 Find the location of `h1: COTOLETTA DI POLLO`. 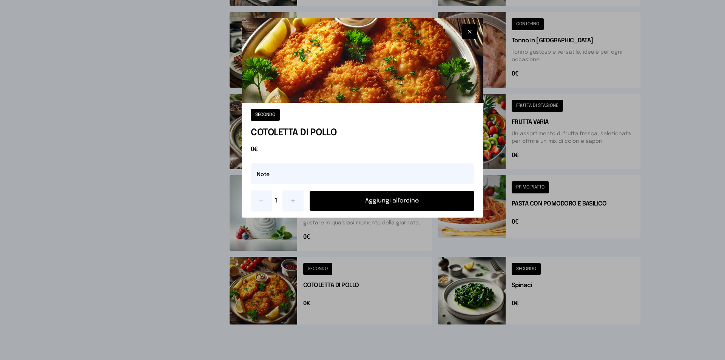

h1: COTOLETTA DI POLLO is located at coordinates (362, 133).